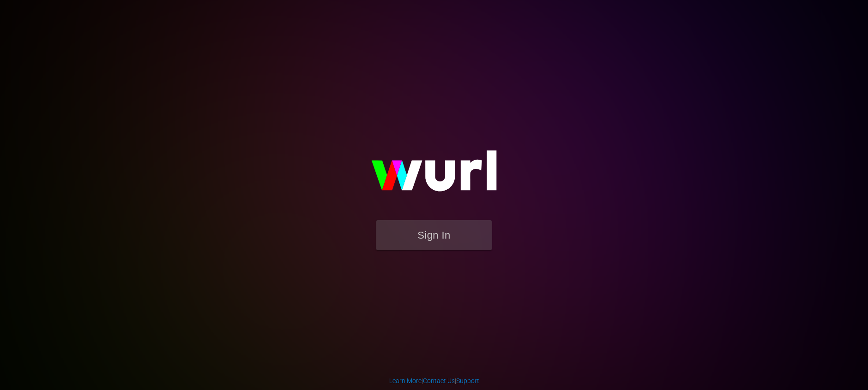 This screenshot has height=390, width=868. Describe the element at coordinates (467, 381) in the screenshot. I see `a: Support` at that location.